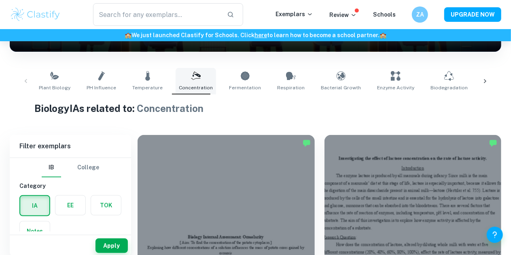 This screenshot has height=255, width=511. What do you see at coordinates (260, 35) in the screenshot?
I see `a: here` at bounding box center [260, 35].